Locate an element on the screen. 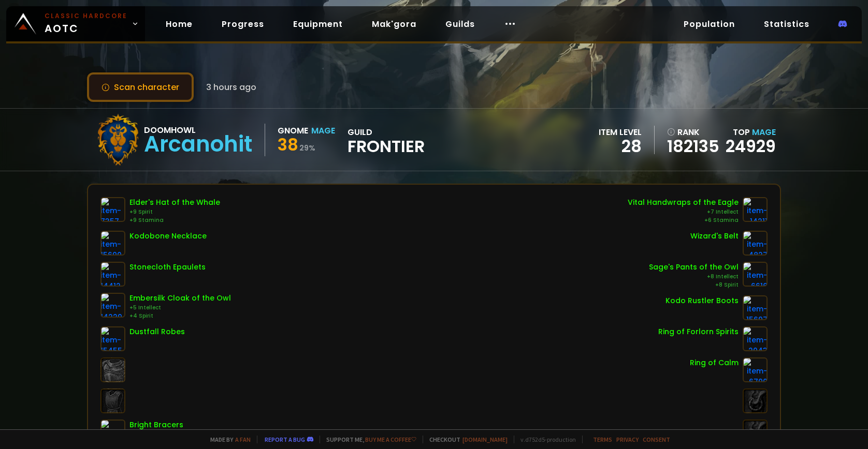  div: +7 Intellect is located at coordinates (682, 212).